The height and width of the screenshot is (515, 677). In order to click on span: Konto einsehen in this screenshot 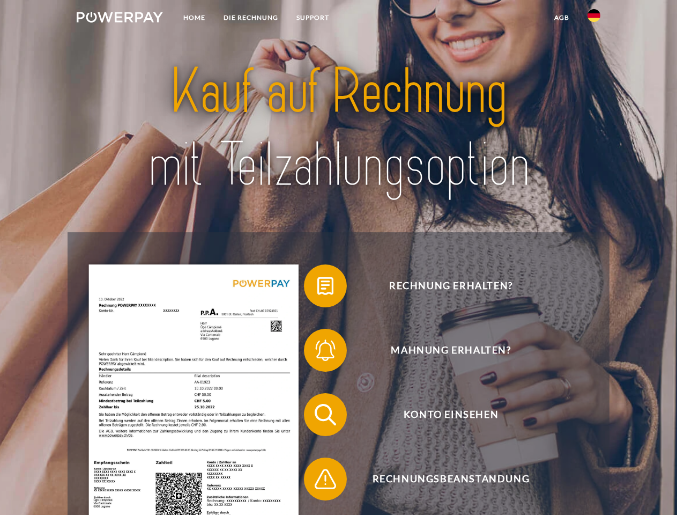, I will do `click(451, 415)`.